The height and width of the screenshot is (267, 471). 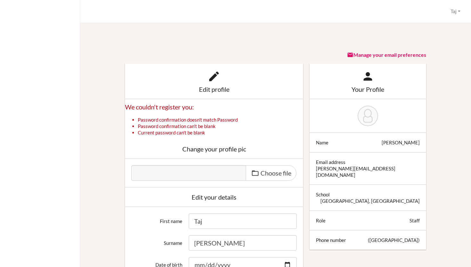 I want to click on div: Your Profile, so click(x=368, y=89).